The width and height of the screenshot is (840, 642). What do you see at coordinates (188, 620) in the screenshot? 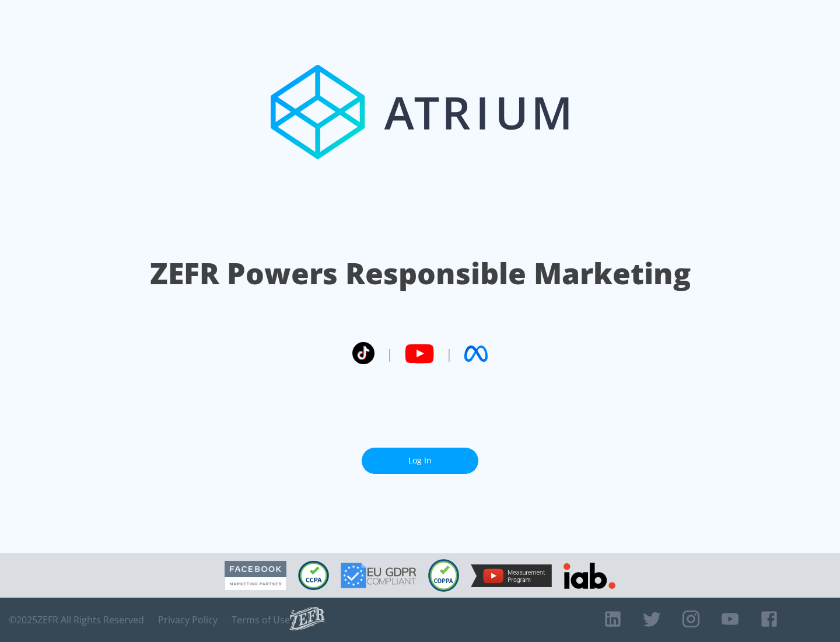
I see `a: Privacy Policy` at bounding box center [188, 620].